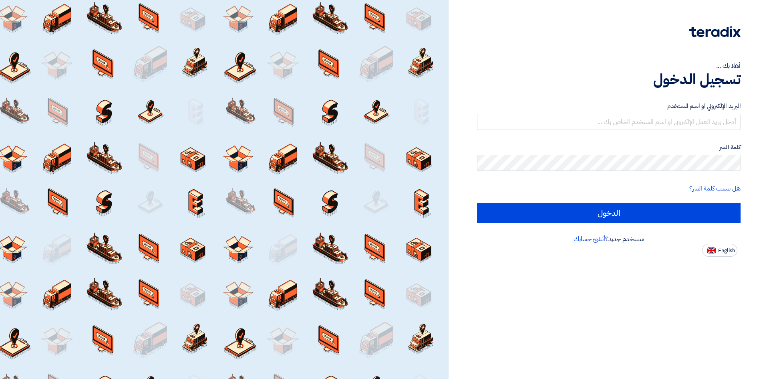  Describe the element at coordinates (609, 79) in the screenshot. I see `h1: تسجيل الدخول` at that location.